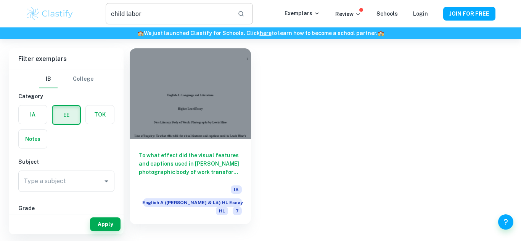  What do you see at coordinates (66, 115) in the screenshot?
I see `button: EE` at bounding box center [66, 115].